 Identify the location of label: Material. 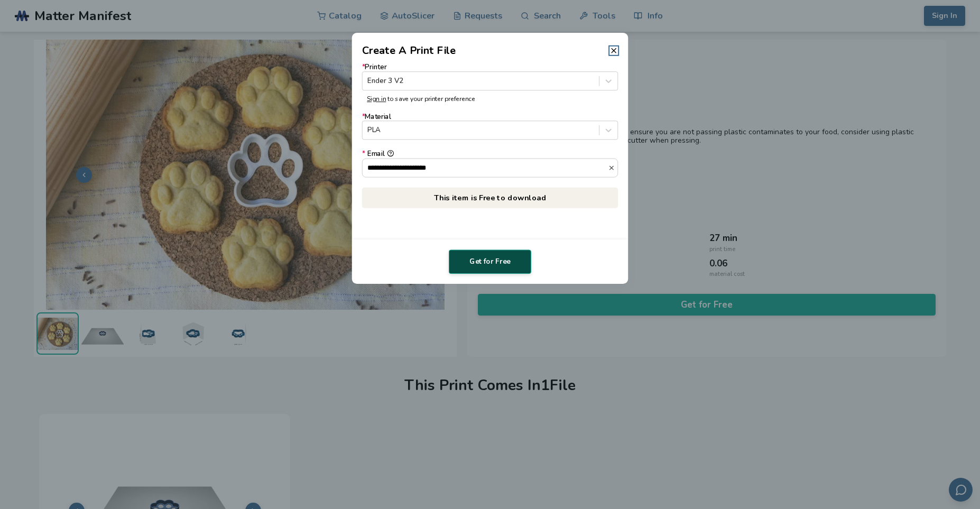
(490, 126).